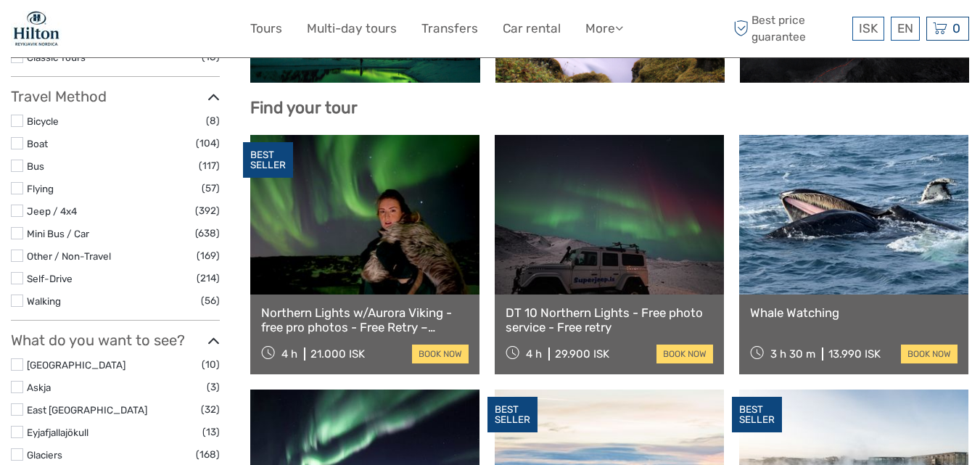  I want to click on a: Multi-day tours, so click(351, 28).